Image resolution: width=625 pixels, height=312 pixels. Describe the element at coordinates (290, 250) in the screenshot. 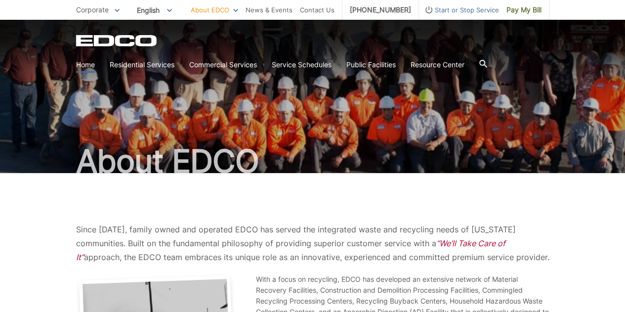

I see `em: “We’ll Take Care of It”` at that location.